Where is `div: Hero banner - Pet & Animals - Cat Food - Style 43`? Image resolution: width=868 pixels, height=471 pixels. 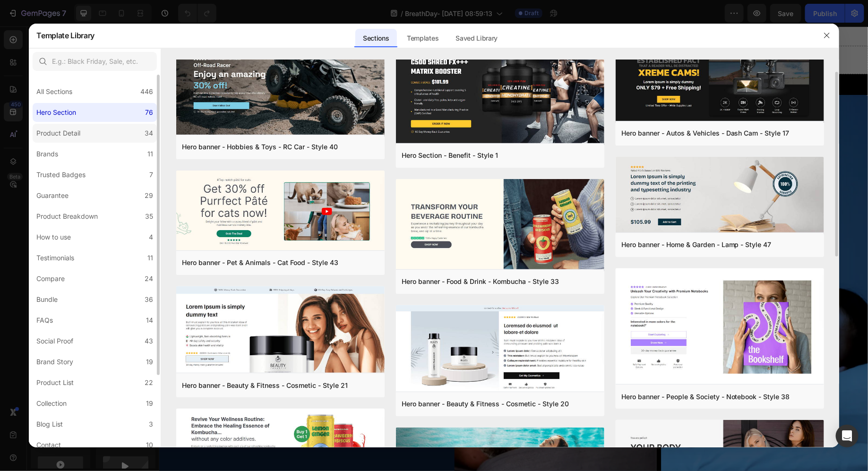 div: Hero banner - Pet & Animals - Cat Food - Style 43 is located at coordinates (260, 263).